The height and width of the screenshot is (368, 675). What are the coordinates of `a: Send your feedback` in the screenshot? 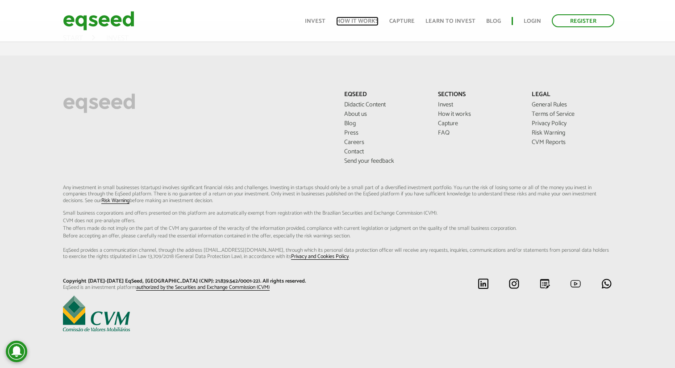 It's located at (385, 161).